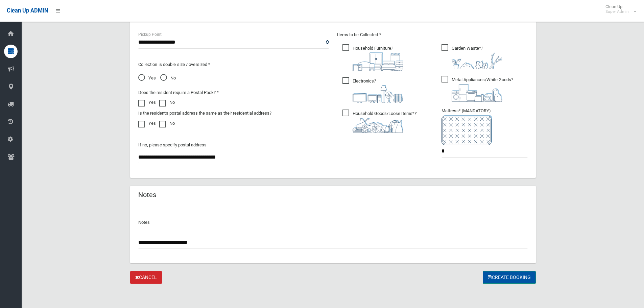 The image size is (644, 308). Describe the element at coordinates (477, 89) in the screenshot. I see `span: Metal Appliances/White Goods` at that location.